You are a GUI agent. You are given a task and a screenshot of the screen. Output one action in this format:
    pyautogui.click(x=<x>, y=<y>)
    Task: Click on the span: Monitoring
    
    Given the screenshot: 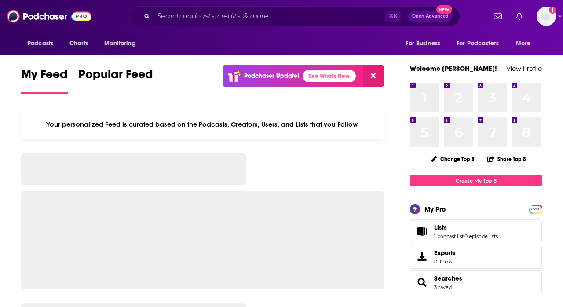 What is the action you would take?
    pyautogui.click(x=120, y=44)
    